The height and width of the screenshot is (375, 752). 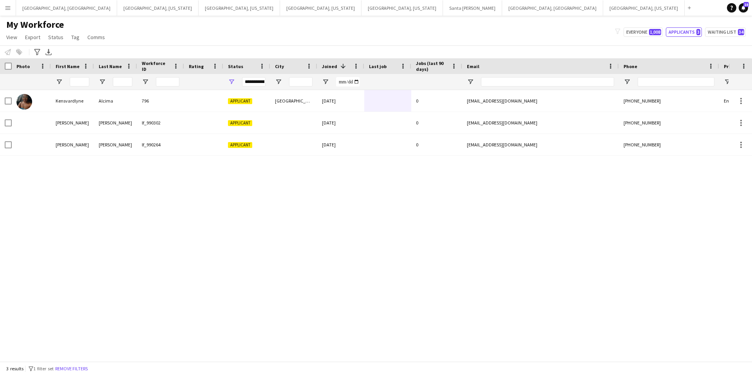 I want to click on span: Last job, so click(x=378, y=66).